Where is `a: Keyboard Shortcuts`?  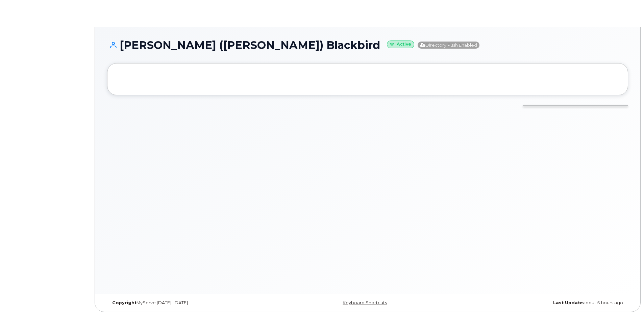 a: Keyboard Shortcuts is located at coordinates (365, 303).